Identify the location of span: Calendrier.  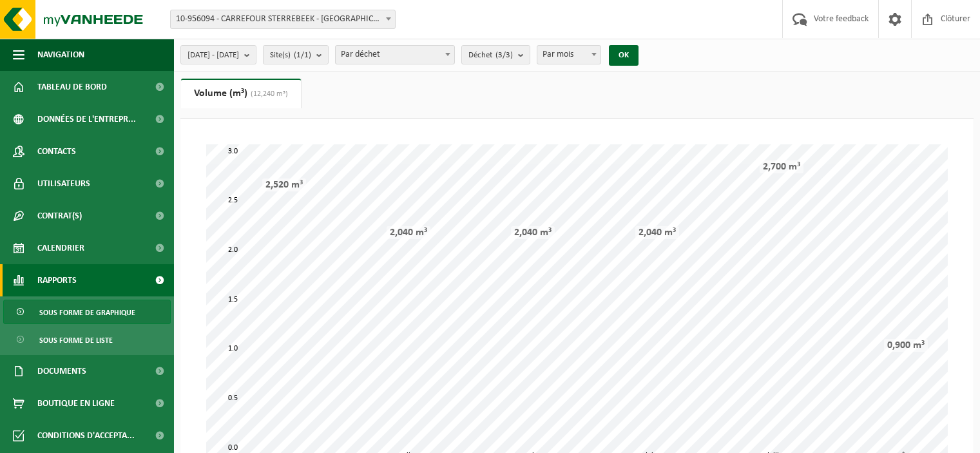
(61, 248).